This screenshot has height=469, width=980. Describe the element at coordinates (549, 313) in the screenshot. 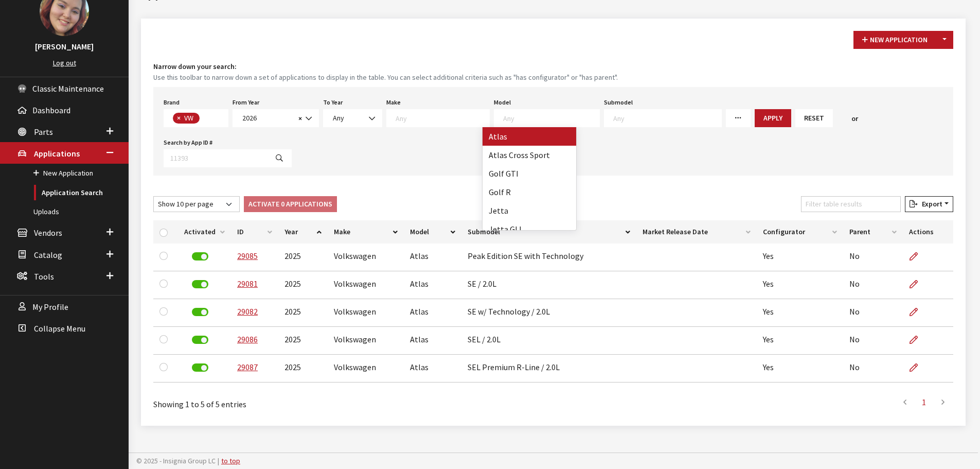

I see `td: SE w/ Technology / 2.0L` at that location.